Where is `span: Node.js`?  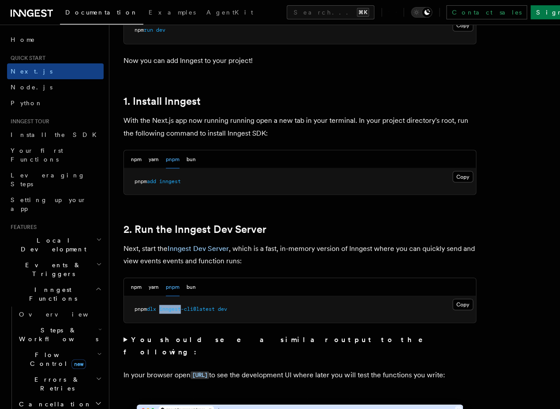
span: Node.js is located at coordinates (31, 87).